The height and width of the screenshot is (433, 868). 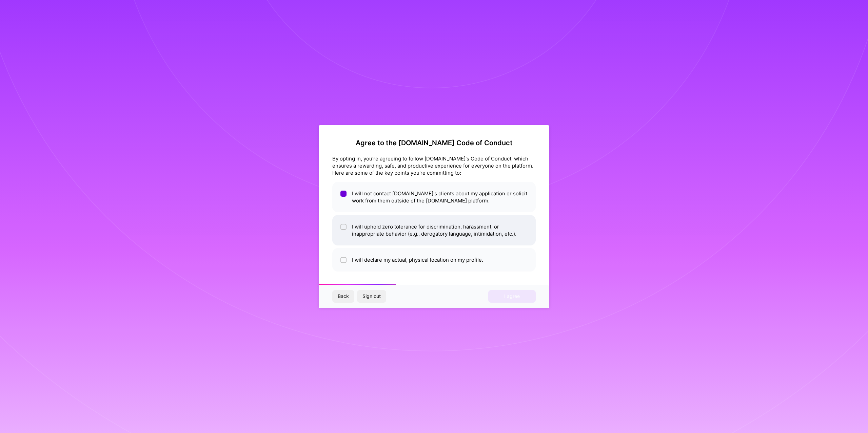 I want to click on li: I will declare my actual, physical location on my profile., so click(x=434, y=260).